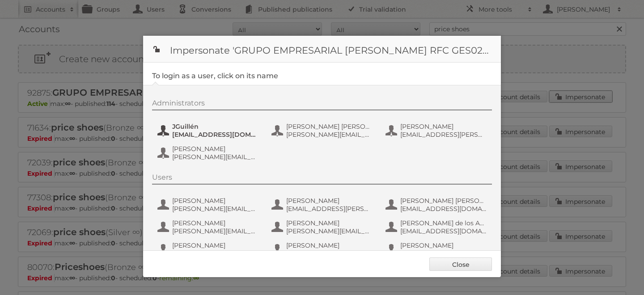 Image resolution: width=644 pixels, height=295 pixels. I want to click on div: Administrators, so click(322, 105).